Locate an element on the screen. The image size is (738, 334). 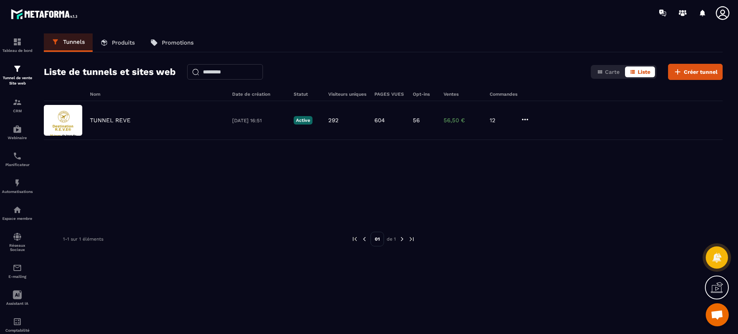
img: email is located at coordinates (17, 268).